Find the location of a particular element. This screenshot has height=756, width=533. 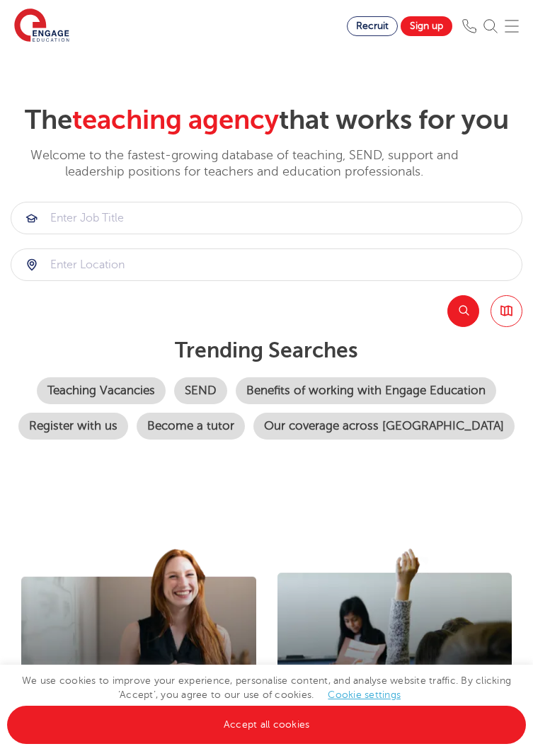

img: Engage Education is located at coordinates (42, 26).